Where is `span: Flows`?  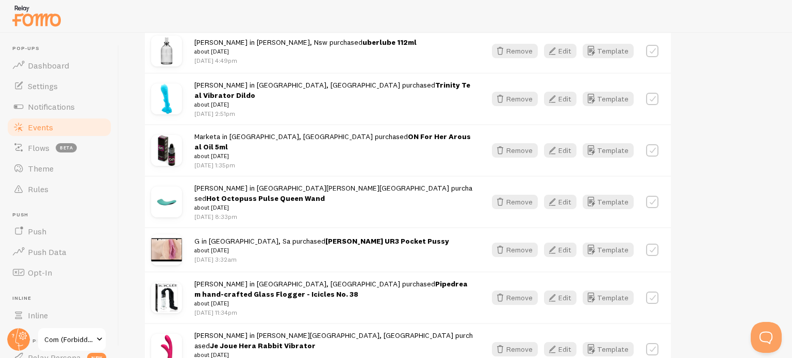
span: Flows is located at coordinates (39, 148).